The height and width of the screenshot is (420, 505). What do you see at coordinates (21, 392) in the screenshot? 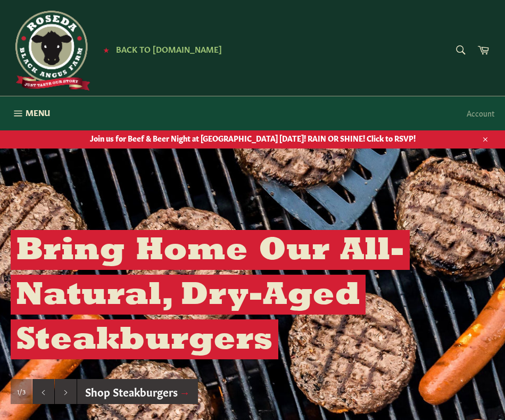
I see `span: 1/3` at bounding box center [21, 392].